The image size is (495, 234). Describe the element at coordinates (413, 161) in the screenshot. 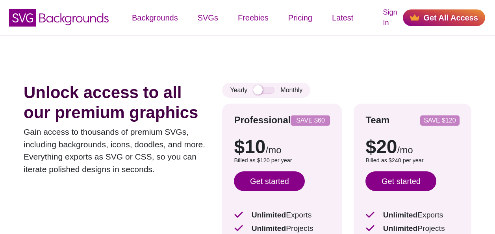

I see `p: Billed as $240 per year` at that location.